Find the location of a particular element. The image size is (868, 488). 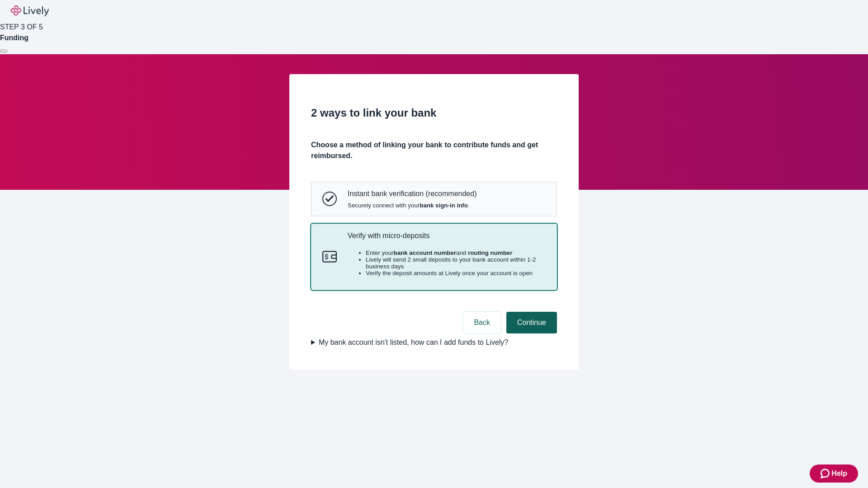

button: Instant bank verificationInstant bank verification (recommended)Securely connect with yourbank si... is located at coordinates (434, 199).